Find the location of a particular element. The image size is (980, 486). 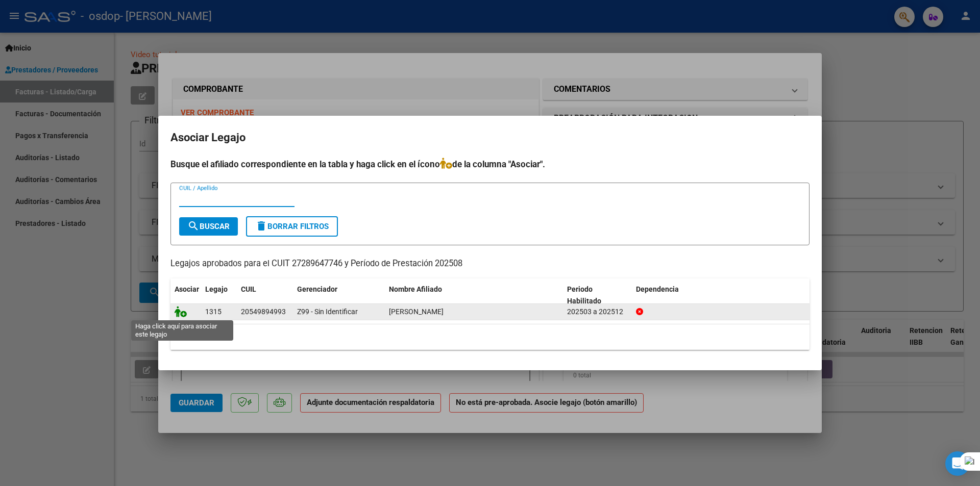

h4: Busque el afiliado correspondiente en la tabla y haga click en el ícono de la columna "Asociar". is located at coordinates (490, 164).